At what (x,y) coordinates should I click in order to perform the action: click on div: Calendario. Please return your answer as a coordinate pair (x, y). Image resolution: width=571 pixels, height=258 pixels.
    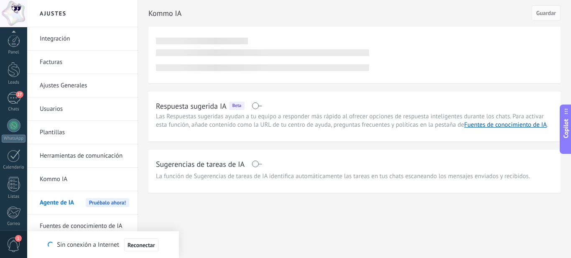
    Looking at the image, I should click on (14, 167).